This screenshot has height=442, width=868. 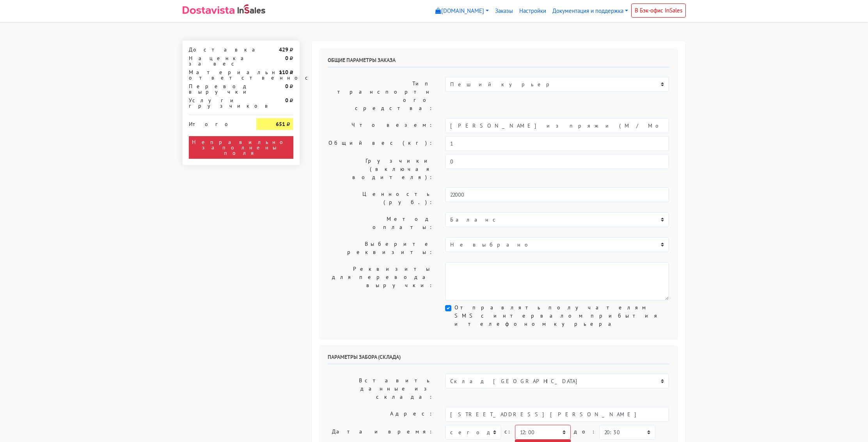 I want to click on label: Грузчики (включая водителя):, so click(x=381, y=169).